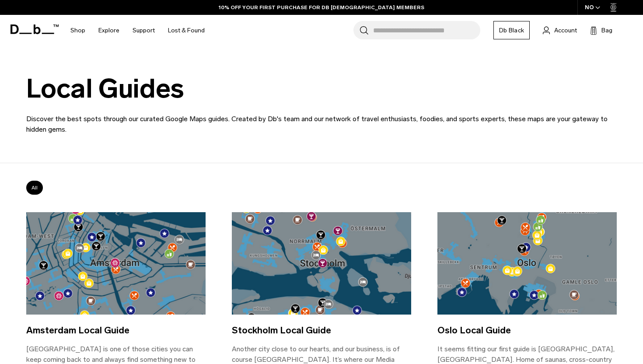 Image resolution: width=643 pixels, height=364 pixels. What do you see at coordinates (601, 30) in the screenshot?
I see `button: Bag` at bounding box center [601, 30].